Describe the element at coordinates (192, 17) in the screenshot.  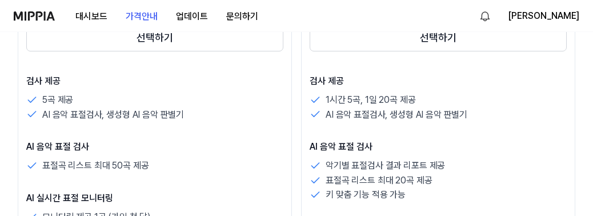
I see `button: 업데이트` at that location.